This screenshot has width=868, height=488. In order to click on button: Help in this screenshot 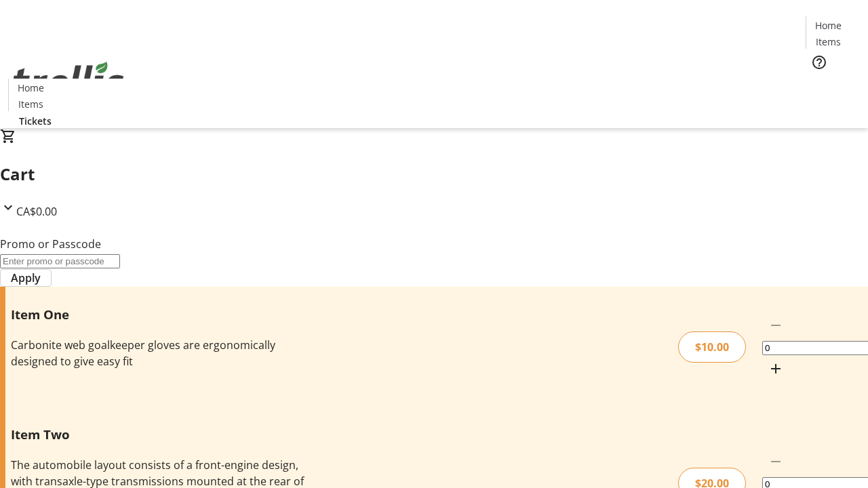, I will do `click(820, 63)`.